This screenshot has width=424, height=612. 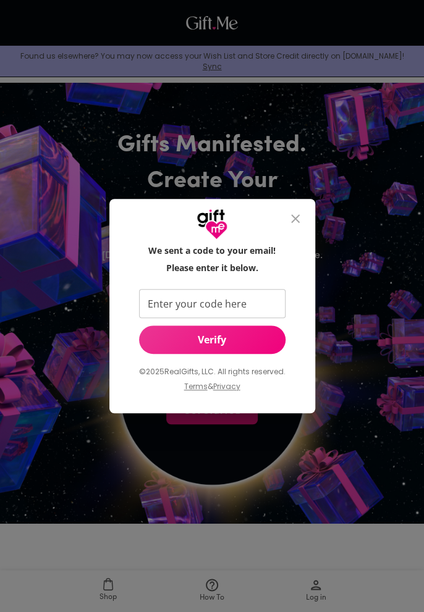 I want to click on p: © 2025 RealGifts, LLC. All rights reserved., so click(x=212, y=372).